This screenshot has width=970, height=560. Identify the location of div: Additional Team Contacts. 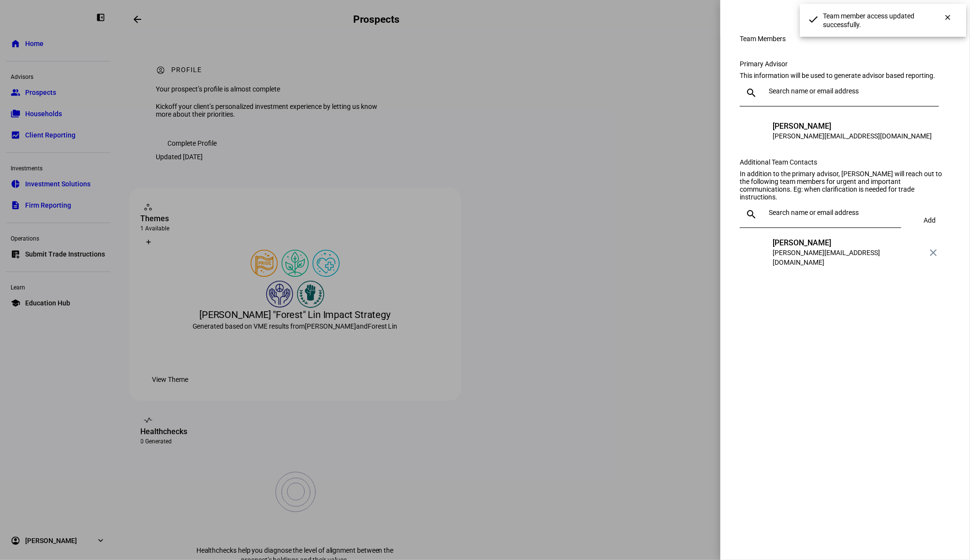
(845, 162).